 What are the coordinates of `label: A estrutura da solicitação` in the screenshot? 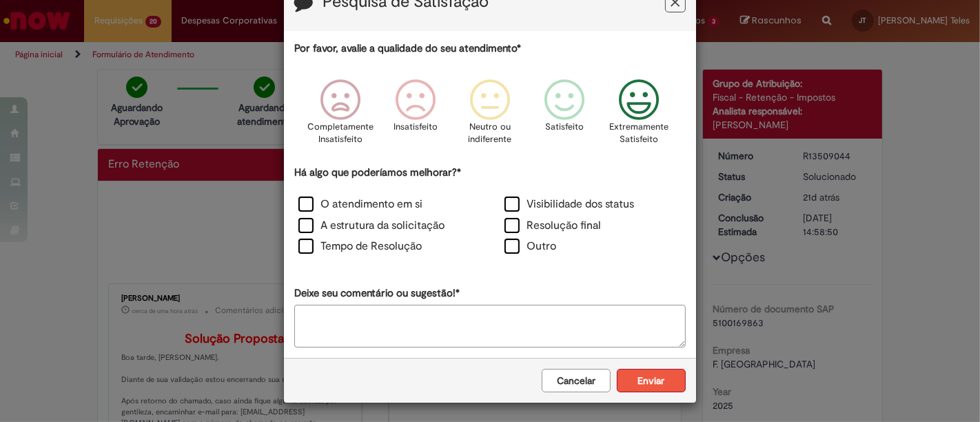 It's located at (371, 226).